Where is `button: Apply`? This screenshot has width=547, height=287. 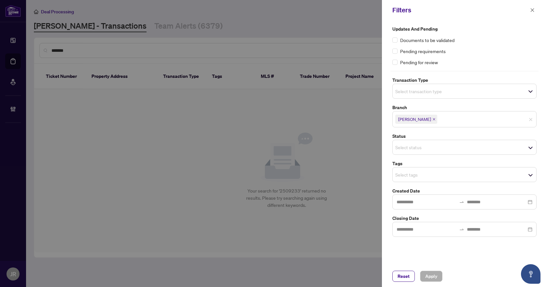 button: Apply is located at coordinates (431, 276).